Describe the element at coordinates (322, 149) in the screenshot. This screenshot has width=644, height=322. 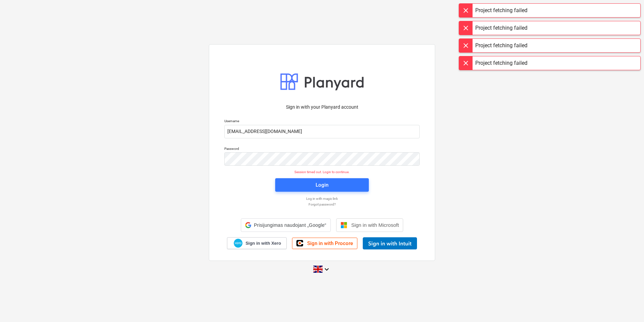
I see `p: Password` at that location.